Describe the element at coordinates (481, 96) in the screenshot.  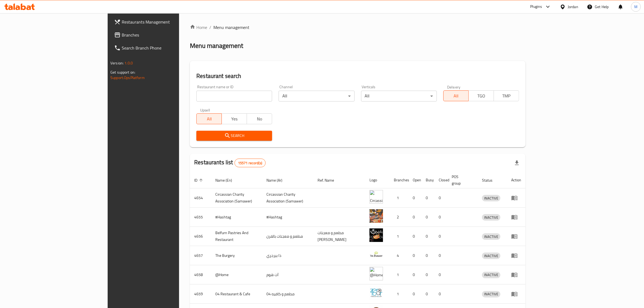
I see `button: TGO` at that location.